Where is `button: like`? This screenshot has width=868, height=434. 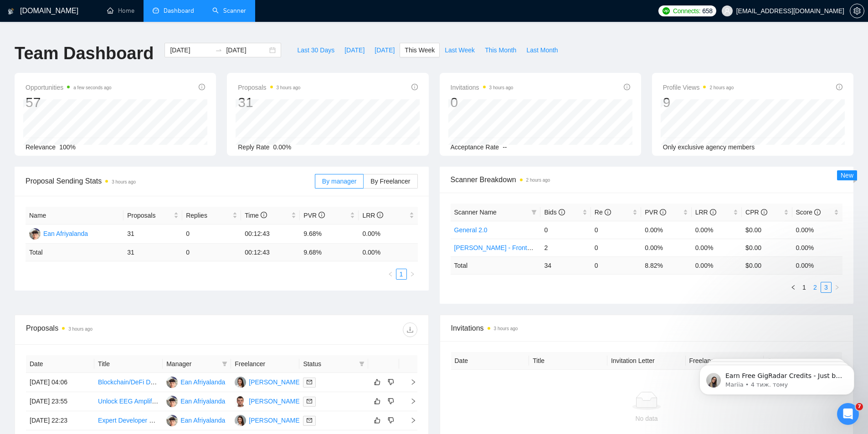
button: like is located at coordinates (377, 420).